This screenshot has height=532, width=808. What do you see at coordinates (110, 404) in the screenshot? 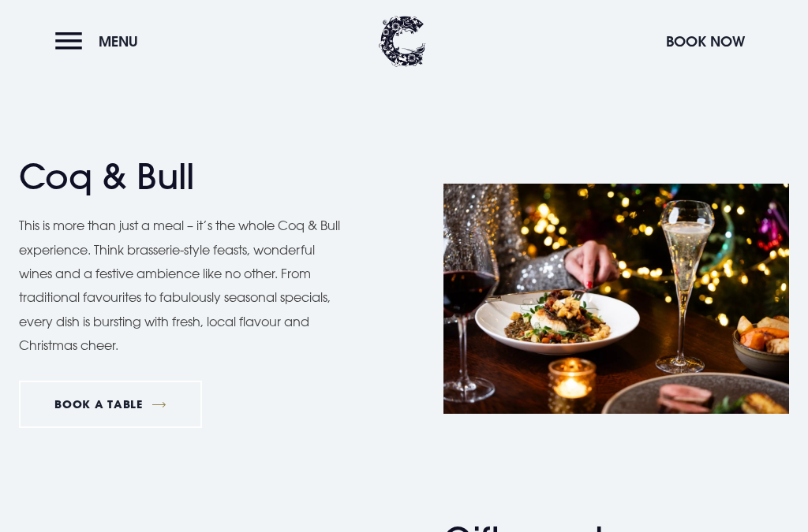
I see `a: BOOK A TABLE` at bounding box center [110, 404].